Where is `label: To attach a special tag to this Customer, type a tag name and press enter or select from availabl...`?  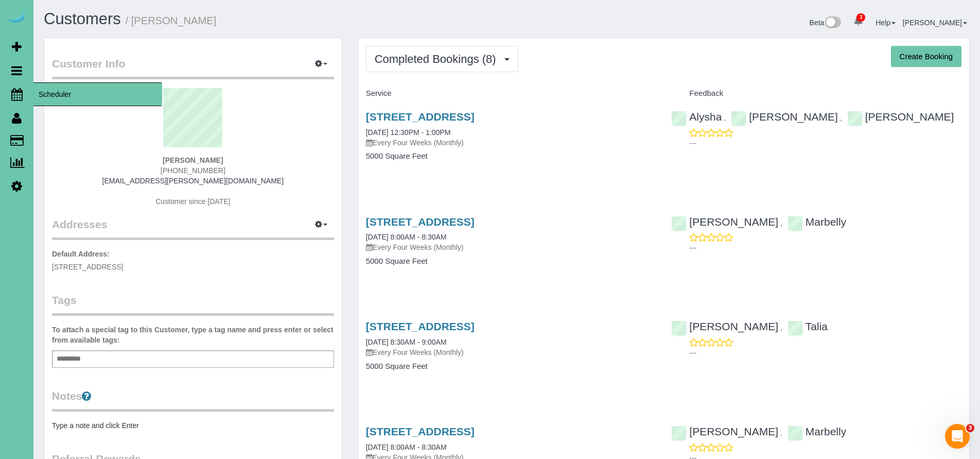
label: To attach a special tag to this Customer, type a tag name and press enter or select from availabl... is located at coordinates (193, 335).